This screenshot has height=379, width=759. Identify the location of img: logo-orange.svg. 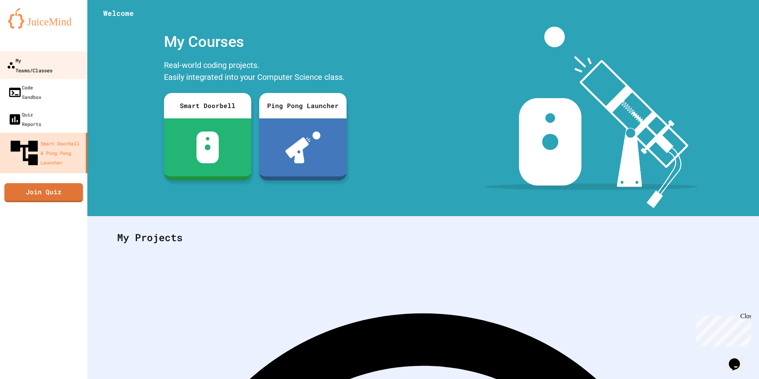
(44, 18).